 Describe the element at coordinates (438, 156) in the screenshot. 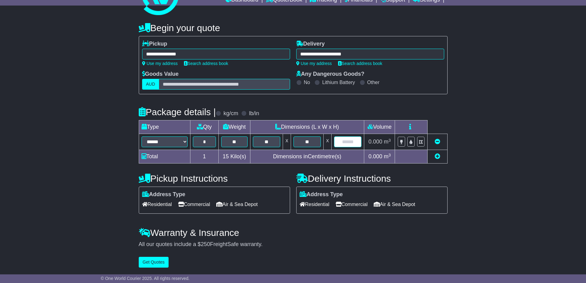

I see `a: Add new item` at that location.